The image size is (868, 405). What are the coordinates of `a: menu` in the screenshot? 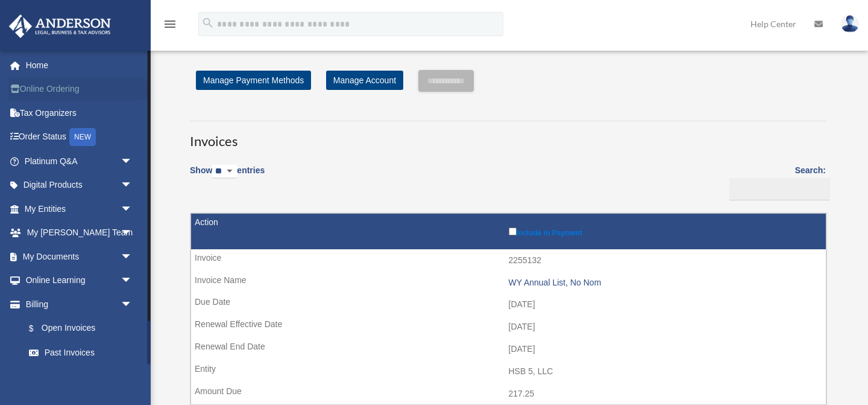 It's located at (170, 26).